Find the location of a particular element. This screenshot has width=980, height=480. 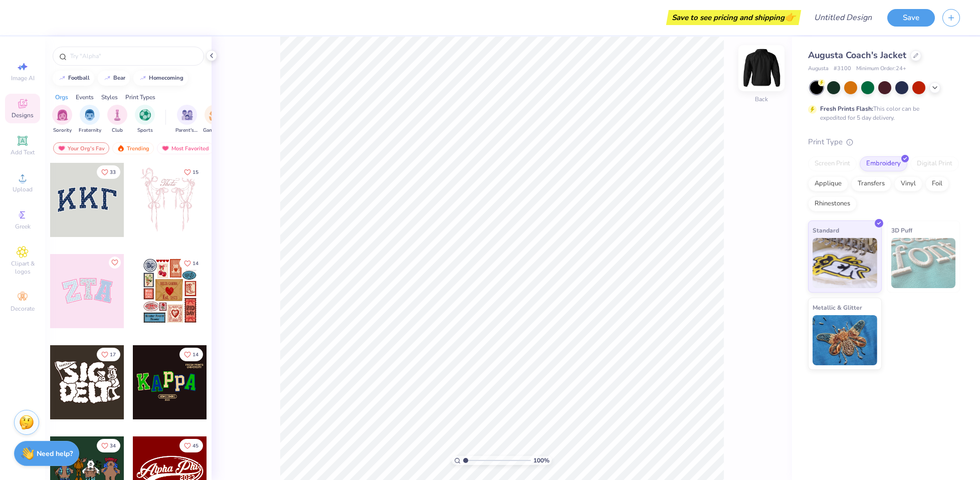

div: Orgs is located at coordinates (62, 97).